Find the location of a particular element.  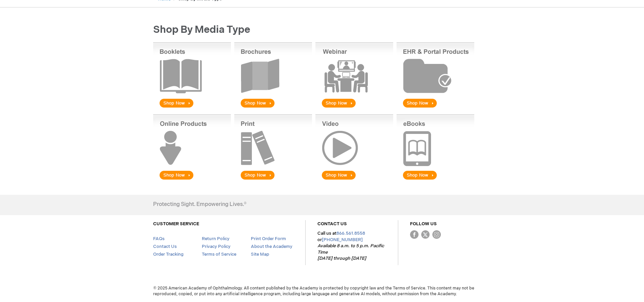

a: Return Policy is located at coordinates (216, 239).